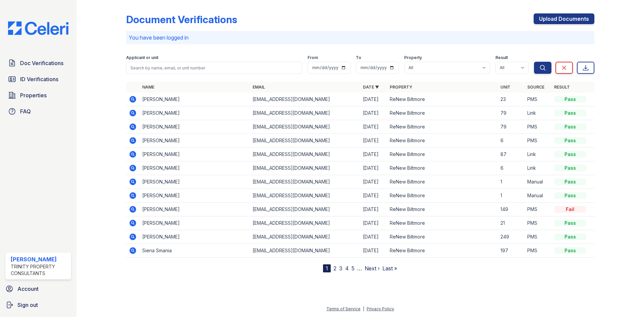  Describe the element at coordinates (511, 99) in the screenshot. I see `td: 23` at that location.